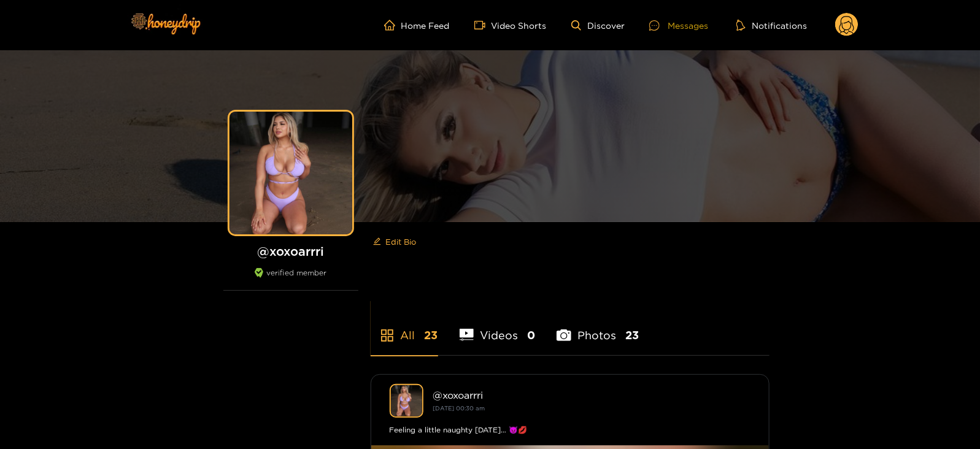 This screenshot has width=980, height=449. Describe the element at coordinates (591, 396) in the screenshot. I see `div: @ xoxoarrri` at that location.